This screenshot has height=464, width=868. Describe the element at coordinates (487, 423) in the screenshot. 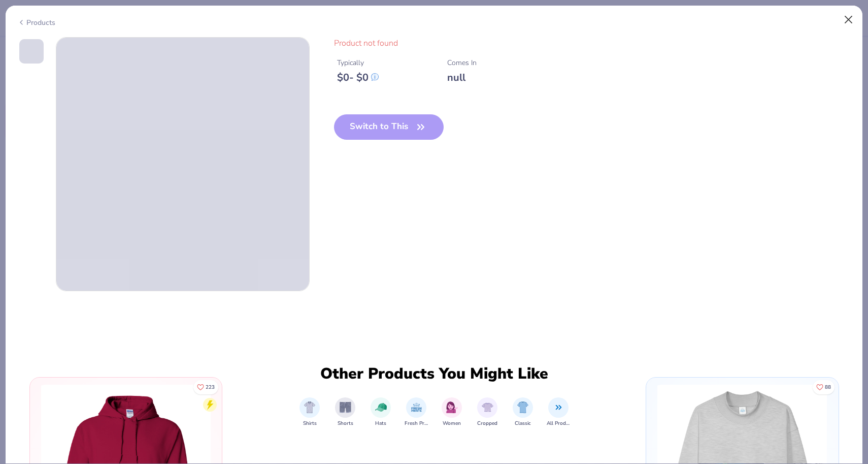

I see `span: Cropped` at that location.